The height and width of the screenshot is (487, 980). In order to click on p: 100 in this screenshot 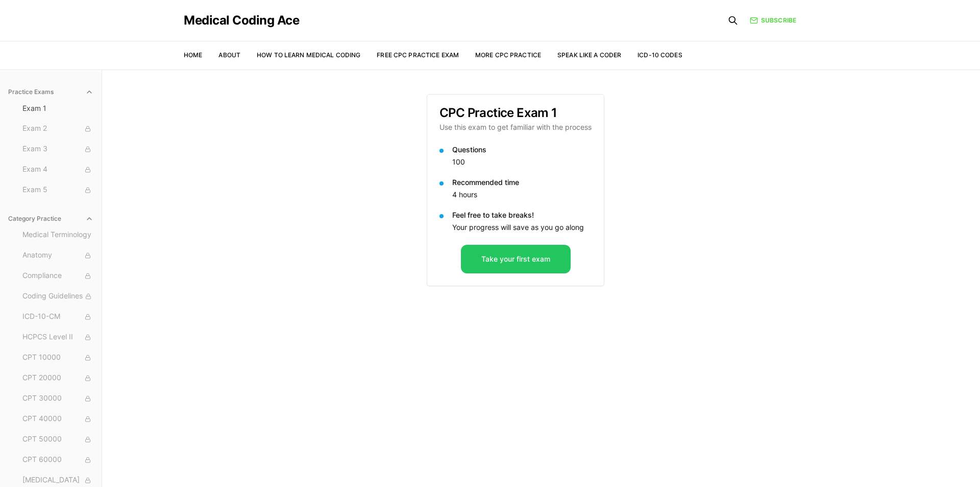, I will do `click(522, 162)`.